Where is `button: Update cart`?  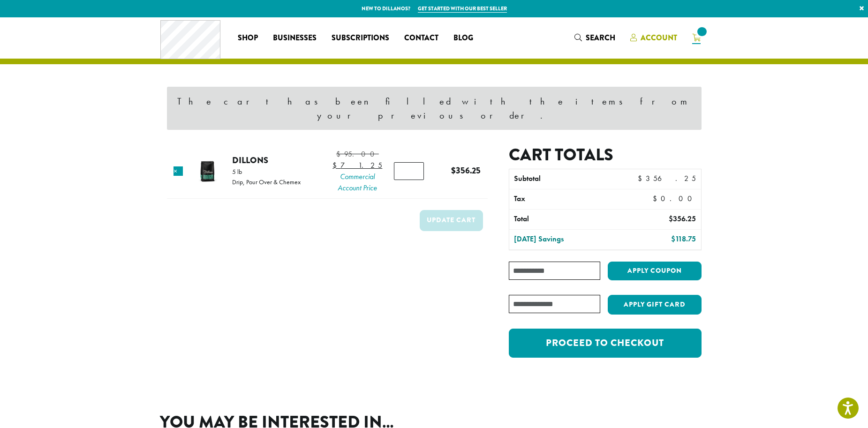 button: Update cart is located at coordinates (451, 220).